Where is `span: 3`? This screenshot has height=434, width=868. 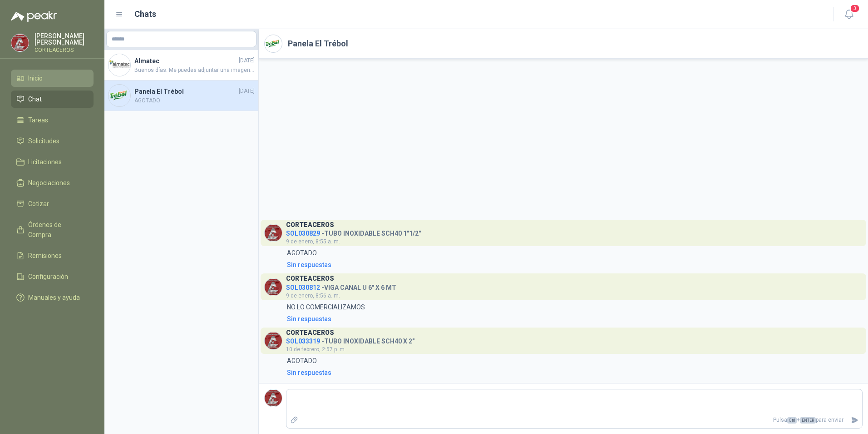 span: 3 is located at coordinates (855, 8).